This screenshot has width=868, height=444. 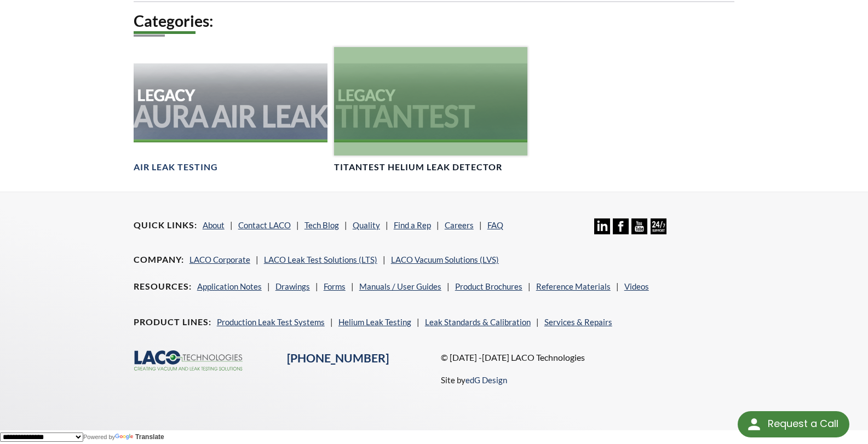 What do you see at coordinates (488, 287) in the screenshot?
I see `a: Product Brochures` at bounding box center [488, 287].